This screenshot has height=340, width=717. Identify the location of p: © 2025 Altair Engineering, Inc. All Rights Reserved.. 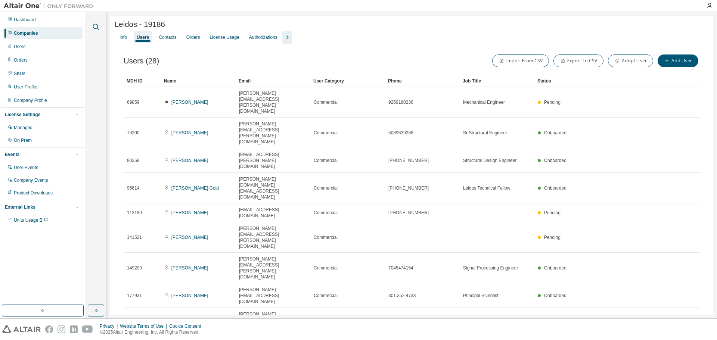
(153, 333).